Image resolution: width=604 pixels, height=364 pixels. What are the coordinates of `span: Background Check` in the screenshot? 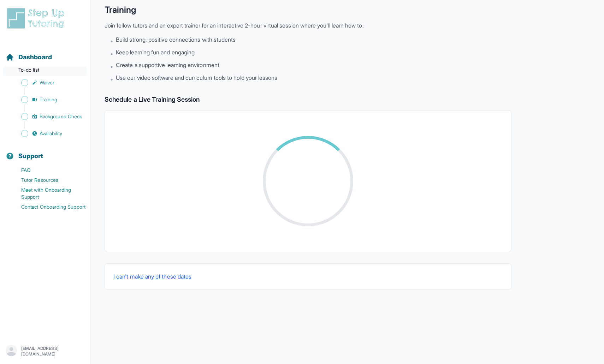 It's located at (61, 117).